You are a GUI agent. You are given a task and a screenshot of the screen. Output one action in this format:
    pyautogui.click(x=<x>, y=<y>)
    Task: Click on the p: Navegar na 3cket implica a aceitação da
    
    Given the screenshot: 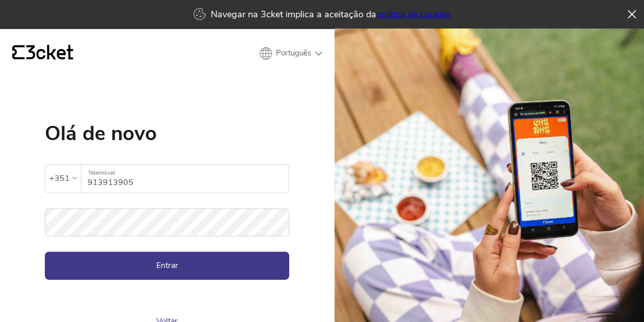 What is the action you would take?
    pyautogui.click(x=330, y=15)
    